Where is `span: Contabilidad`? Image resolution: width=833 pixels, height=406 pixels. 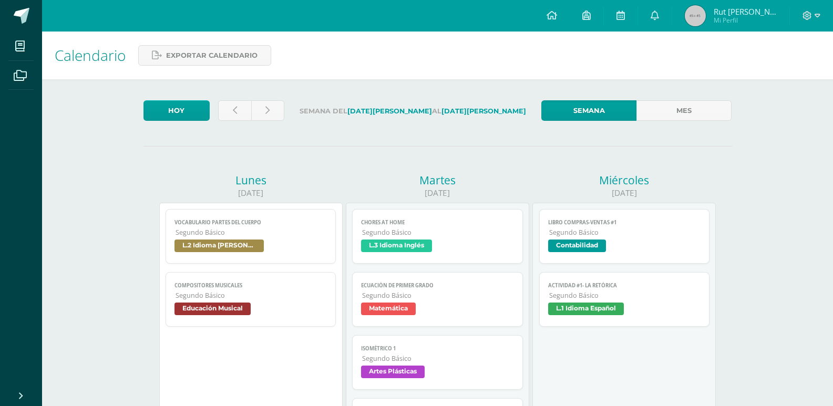 span: Contabilidad is located at coordinates (577, 246).